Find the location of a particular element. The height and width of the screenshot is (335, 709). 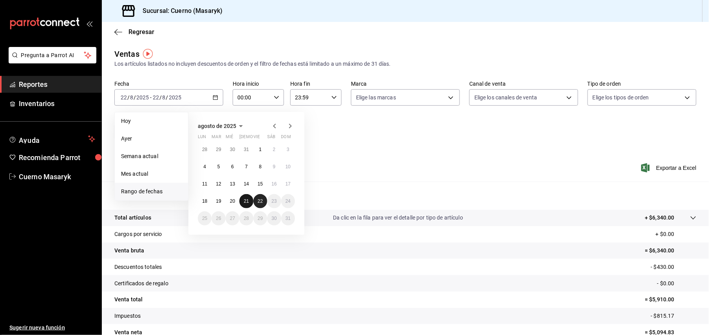

abbr: 15 de agosto de 2025 is located at coordinates (260, 184).